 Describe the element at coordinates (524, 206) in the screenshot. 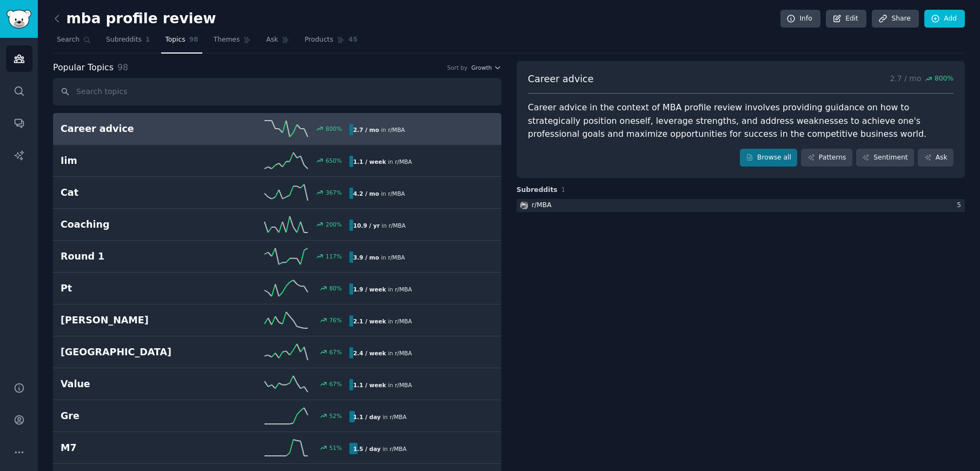

I see `img: MBA` at that location.